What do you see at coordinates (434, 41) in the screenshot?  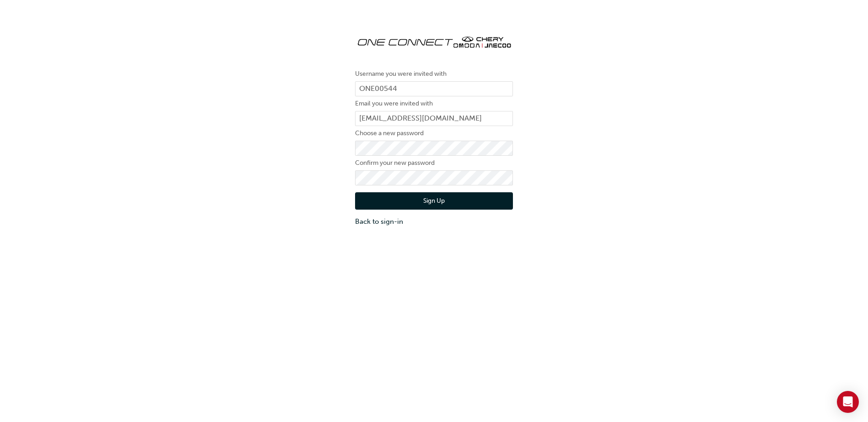 I see `img: oneconnect` at bounding box center [434, 41].